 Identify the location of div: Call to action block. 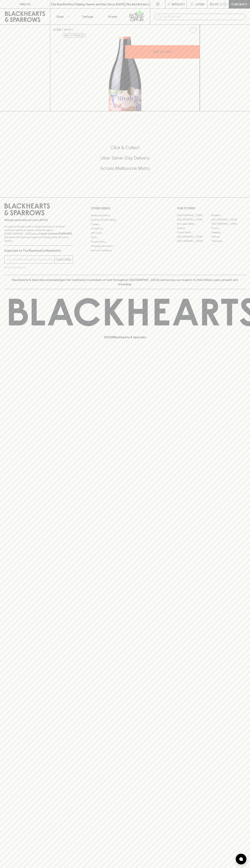
(125, 160).